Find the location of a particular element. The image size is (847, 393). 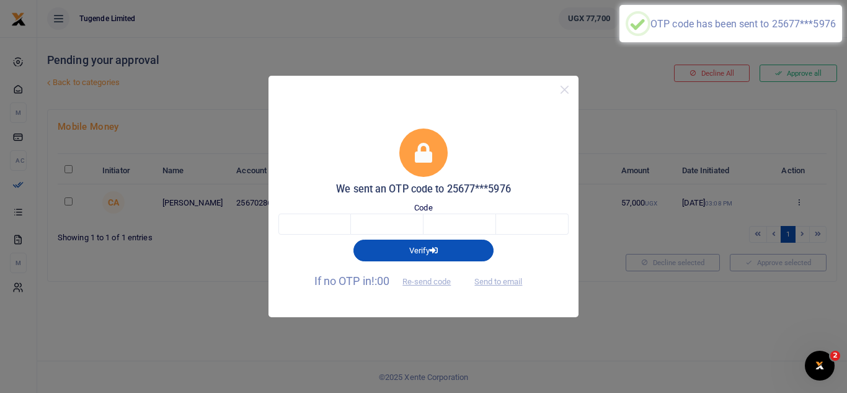

span: If no OTP in is located at coordinates (388, 280).